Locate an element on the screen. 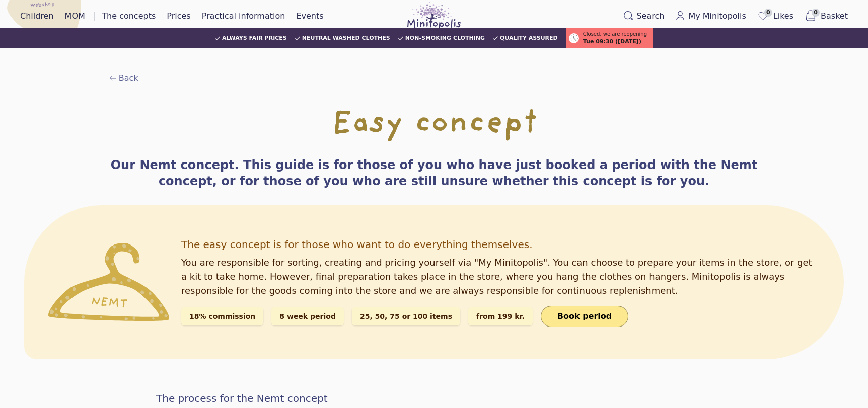 The image size is (868, 408). font: The easy concept is for those who want to do everything themselves. is located at coordinates (357, 245).